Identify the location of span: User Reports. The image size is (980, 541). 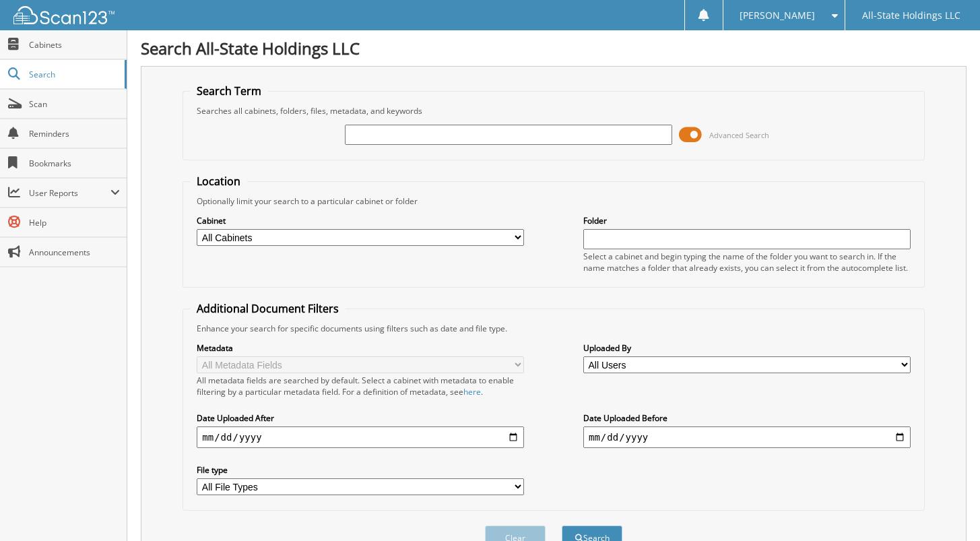
(70, 193).